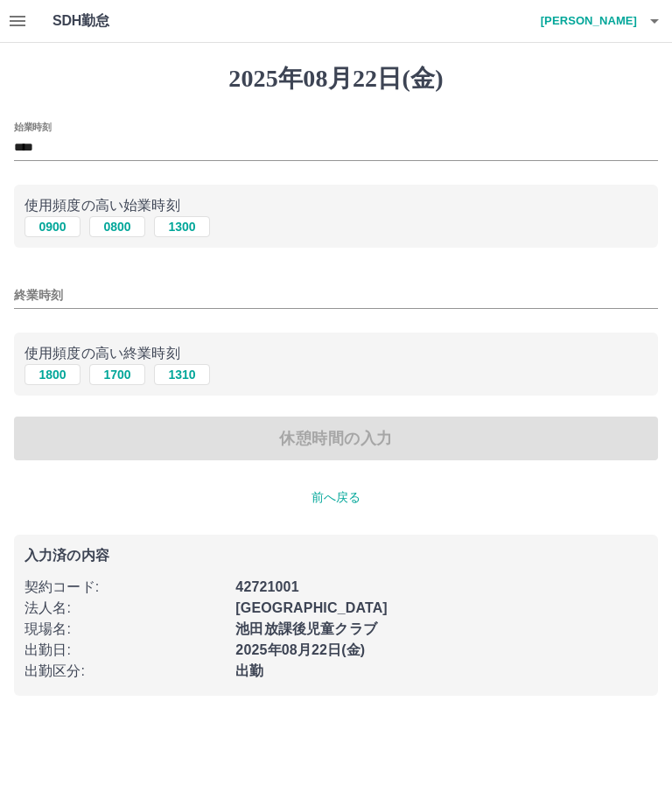 The width and height of the screenshot is (672, 806). Describe the element at coordinates (182, 227) in the screenshot. I see `button: 1300` at that location.